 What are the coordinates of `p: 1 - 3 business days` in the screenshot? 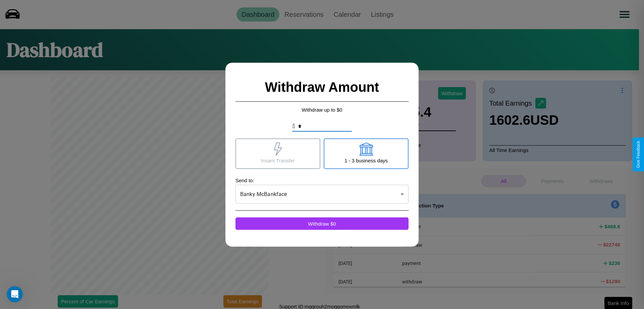 It's located at (366, 160).